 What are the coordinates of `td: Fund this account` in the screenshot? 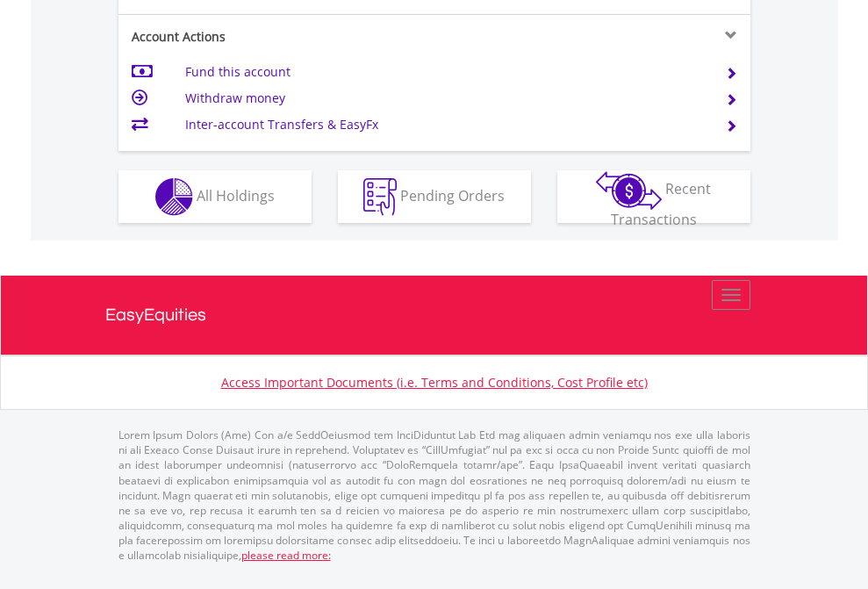 It's located at (444, 72).